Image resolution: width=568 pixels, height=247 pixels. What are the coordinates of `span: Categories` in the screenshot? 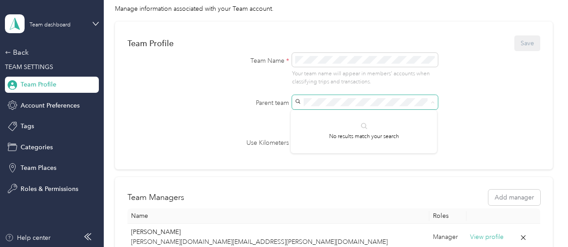 It's located at (37, 147).